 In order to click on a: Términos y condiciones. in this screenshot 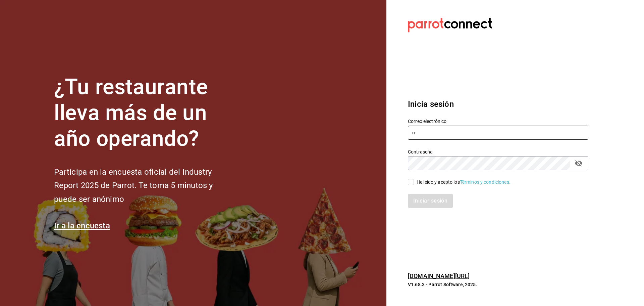, I will do `click(485, 182)`.